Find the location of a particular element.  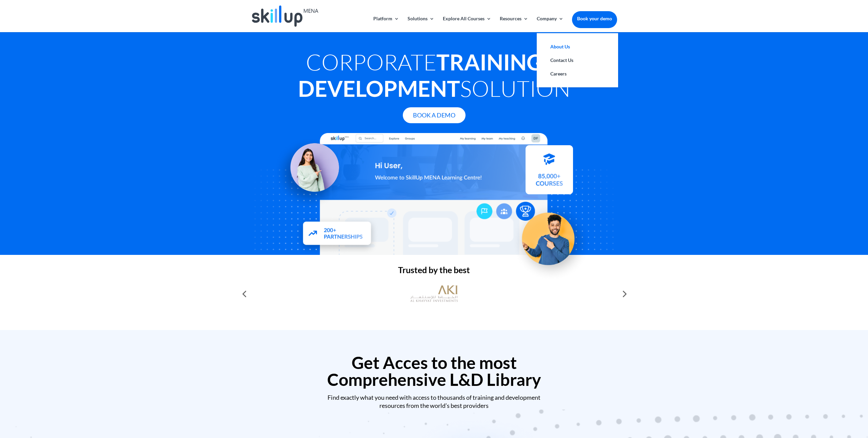

a: Resources is located at coordinates (514, 24).